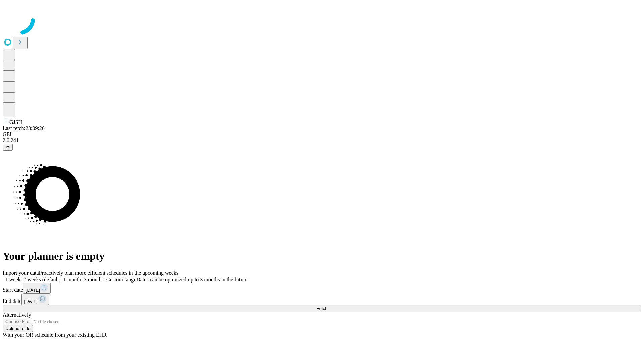  What do you see at coordinates (18, 328) in the screenshot?
I see `button: Upload a file` at bounding box center [18, 328].